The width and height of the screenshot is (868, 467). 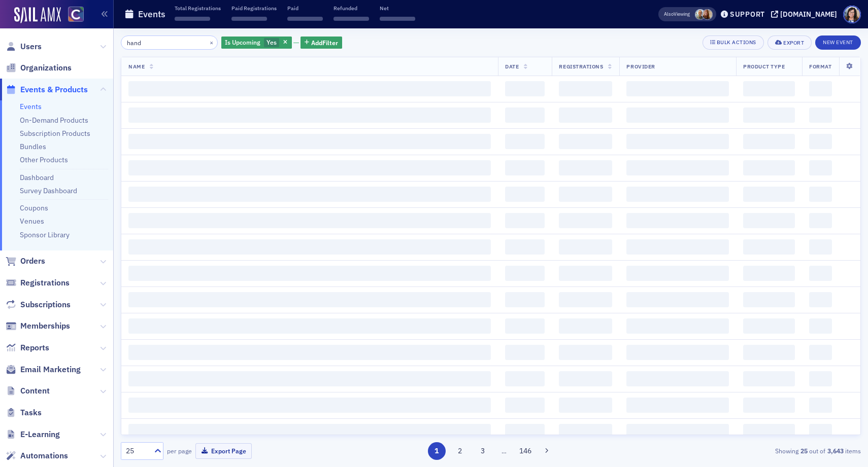 I want to click on span: Format, so click(x=820, y=66).